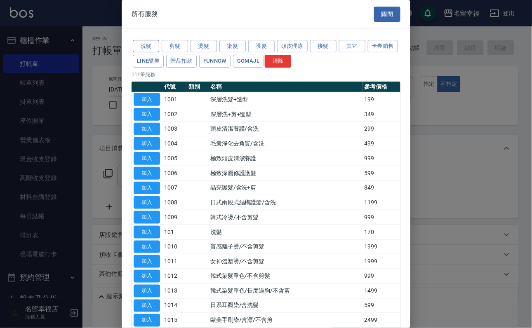 This screenshot has width=532, height=328. Describe the element at coordinates (381, 100) in the screenshot. I see `td: 199` at that location.